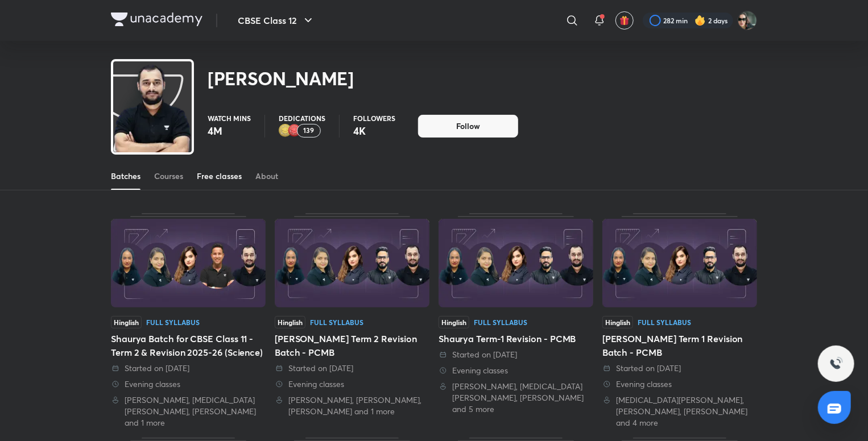  Describe the element at coordinates (169, 176) in the screenshot. I see `div: Courses` at that location.